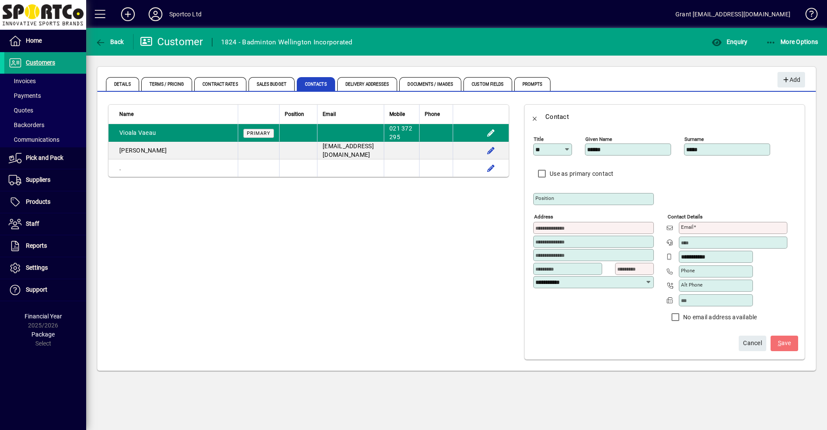 This screenshot has height=430, width=827. I want to click on label: Use as primary contact, so click(581, 174).